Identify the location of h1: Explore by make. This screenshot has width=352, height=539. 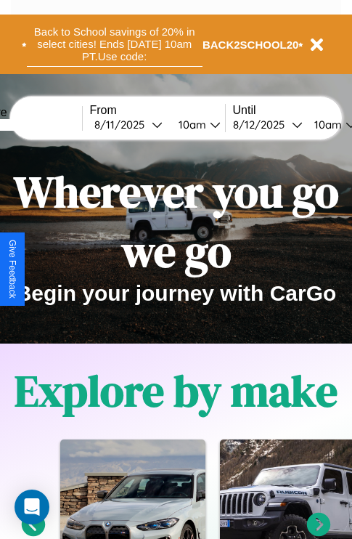
(176, 391).